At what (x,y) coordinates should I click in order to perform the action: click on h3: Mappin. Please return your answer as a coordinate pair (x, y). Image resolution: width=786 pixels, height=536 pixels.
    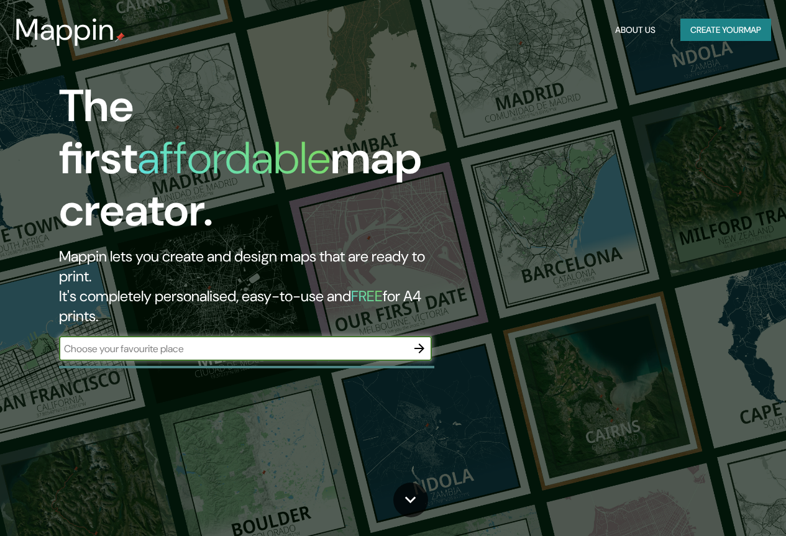
    Looking at the image, I should click on (65, 30).